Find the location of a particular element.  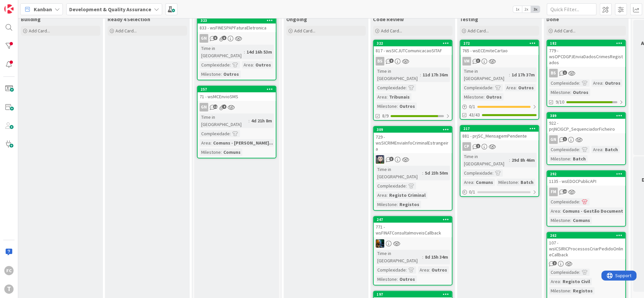

span: 10 is located at coordinates (564, 191).